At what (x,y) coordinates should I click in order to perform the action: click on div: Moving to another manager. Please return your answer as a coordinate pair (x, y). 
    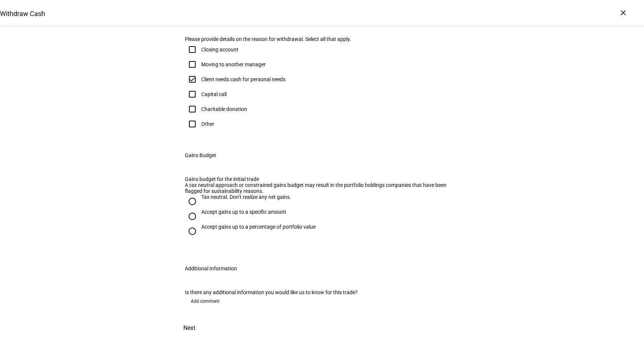
    Looking at the image, I should click on (233, 65).